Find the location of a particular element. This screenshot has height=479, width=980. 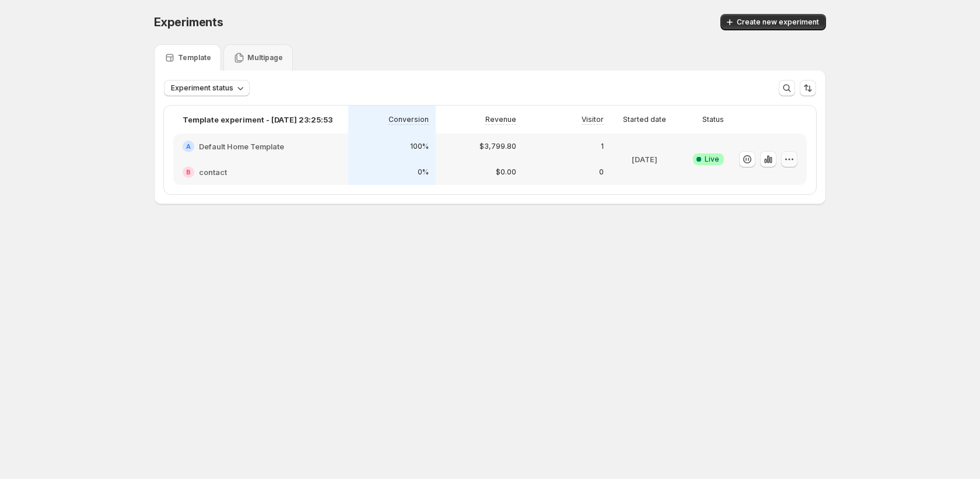

button: Sort the results is located at coordinates (808, 88).